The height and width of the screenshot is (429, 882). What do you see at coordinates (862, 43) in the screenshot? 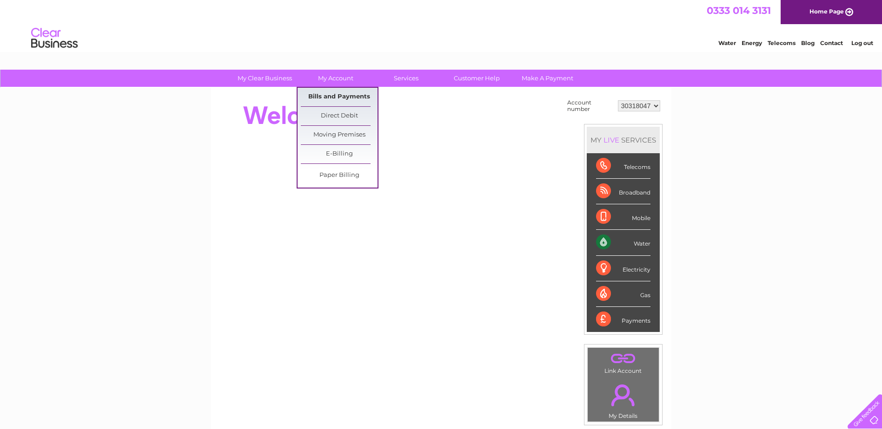
I see `a: Log out` at bounding box center [862, 43].